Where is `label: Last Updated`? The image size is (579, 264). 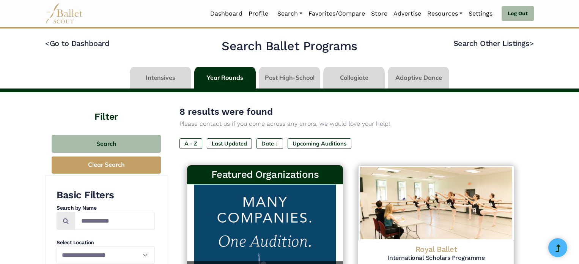
label: Last Updated is located at coordinates (229, 143).